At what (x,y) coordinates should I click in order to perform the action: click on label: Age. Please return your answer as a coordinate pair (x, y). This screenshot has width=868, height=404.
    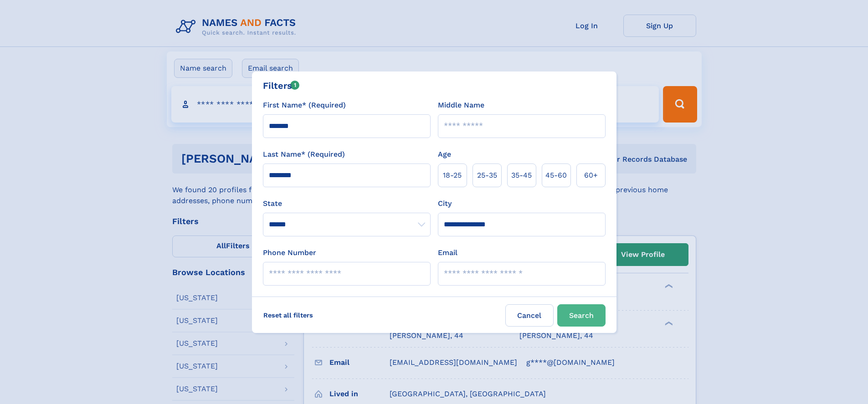
    Looking at the image, I should click on (444, 155).